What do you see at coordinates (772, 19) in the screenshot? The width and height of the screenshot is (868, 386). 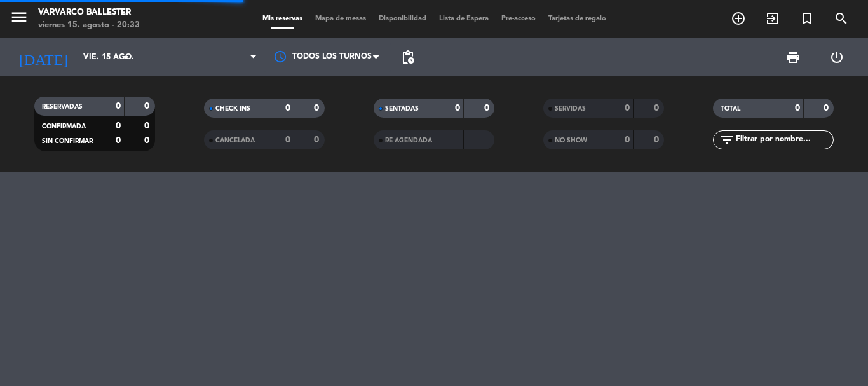 I see `i: exit_to_app` at bounding box center [772, 19].